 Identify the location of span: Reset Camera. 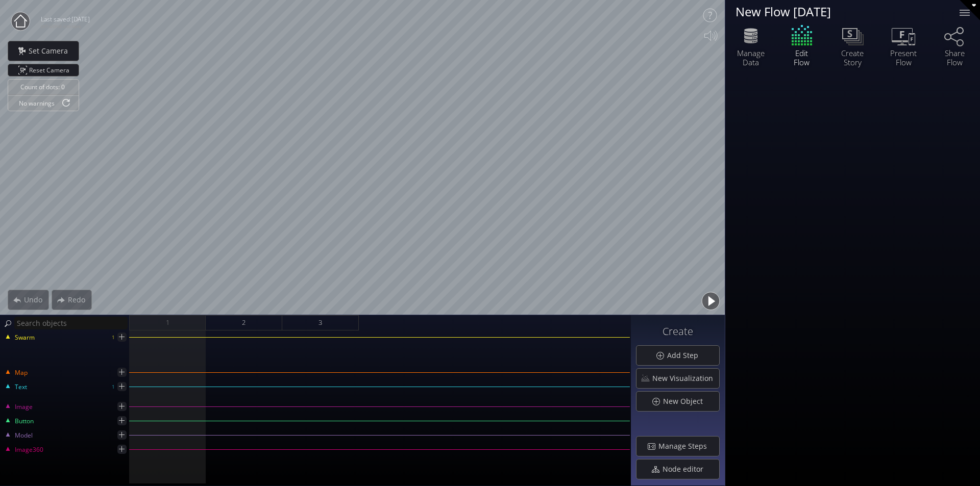
(51, 70).